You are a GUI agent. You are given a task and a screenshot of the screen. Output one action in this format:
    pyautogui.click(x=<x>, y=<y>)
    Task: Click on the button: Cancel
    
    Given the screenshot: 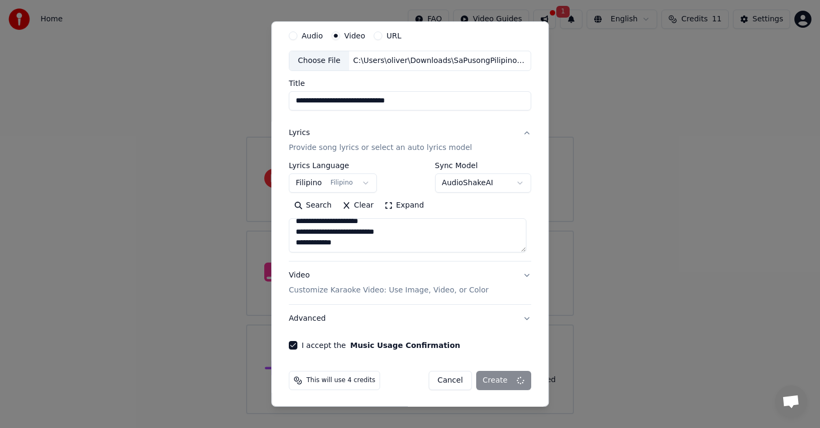 What is the action you would take?
    pyautogui.click(x=450, y=381)
    